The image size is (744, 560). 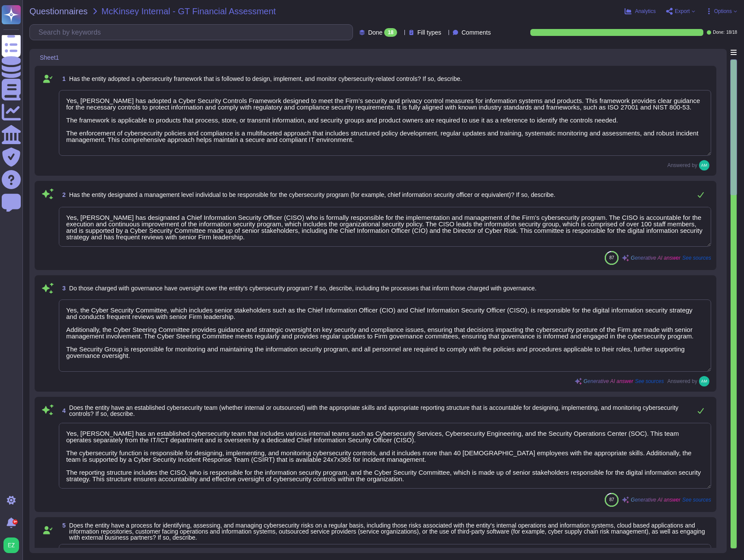 I want to click on span: Options, so click(x=723, y=11).